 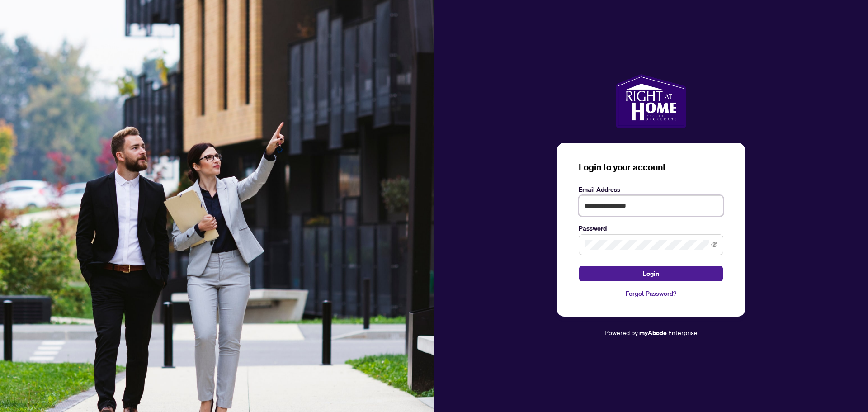 What do you see at coordinates (651, 101) in the screenshot?
I see `img: ma-logo` at bounding box center [651, 101].